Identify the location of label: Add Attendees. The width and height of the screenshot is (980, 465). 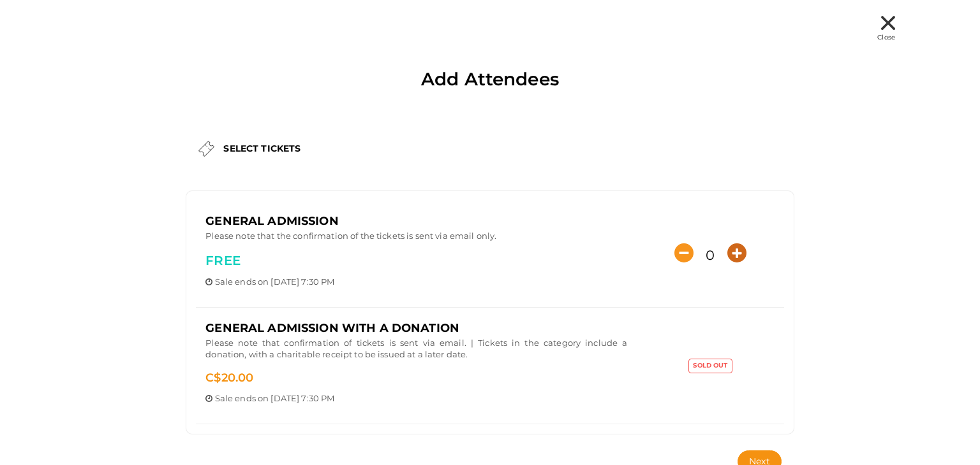
(490, 79).